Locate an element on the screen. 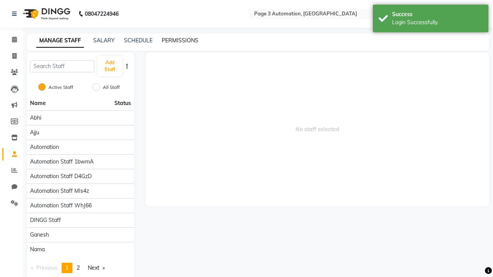  span: DINGG Staff is located at coordinates (45, 220).